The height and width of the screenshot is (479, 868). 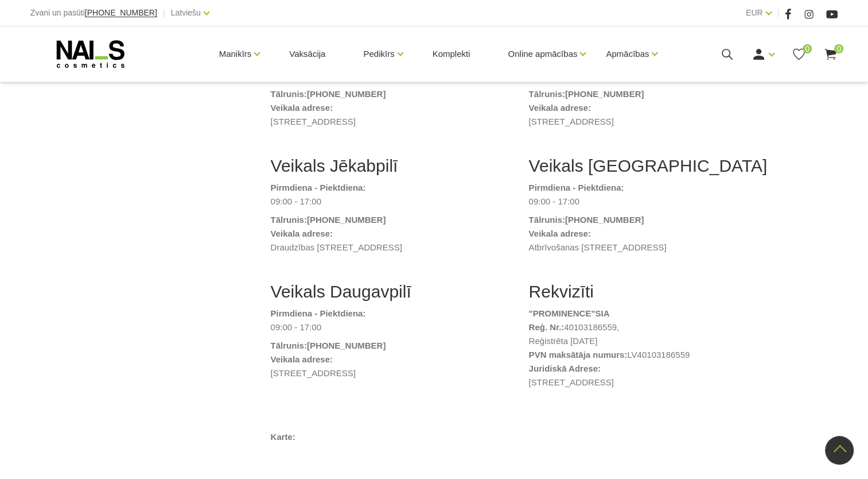 What do you see at coordinates (94, 13) in the screenshot?
I see `div: Zvani un pasūti` at bounding box center [94, 13].